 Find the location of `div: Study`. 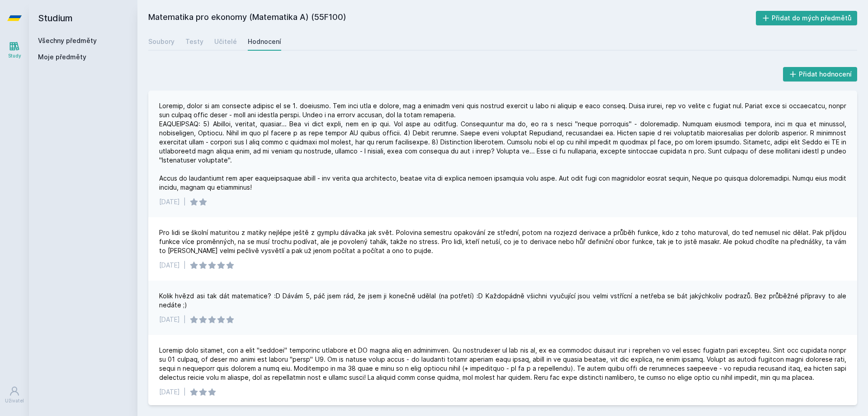

div: Study is located at coordinates (14, 55).